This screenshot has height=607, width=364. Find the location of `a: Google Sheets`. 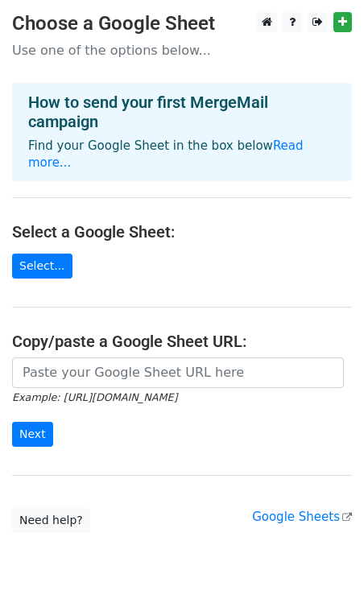

a: Google Sheets is located at coordinates (302, 517).